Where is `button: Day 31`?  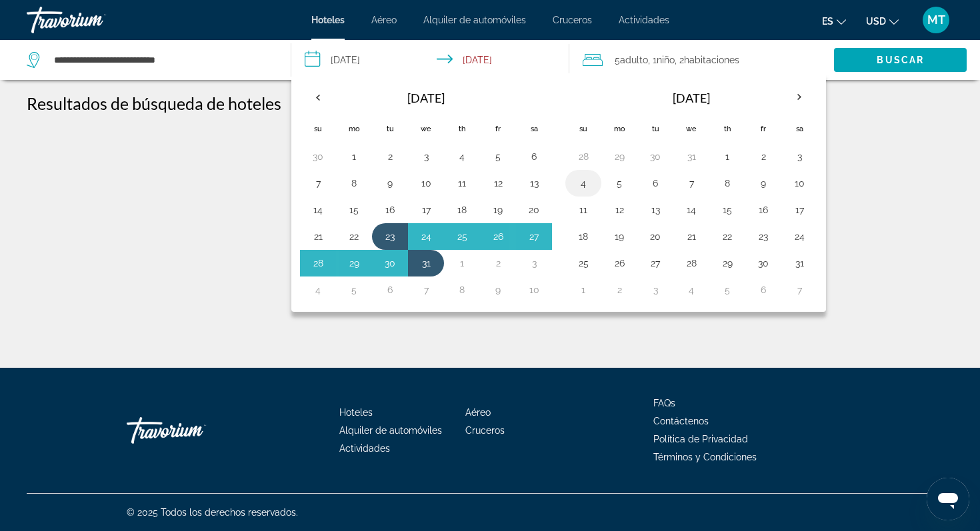
button: Day 31 is located at coordinates (426, 263).